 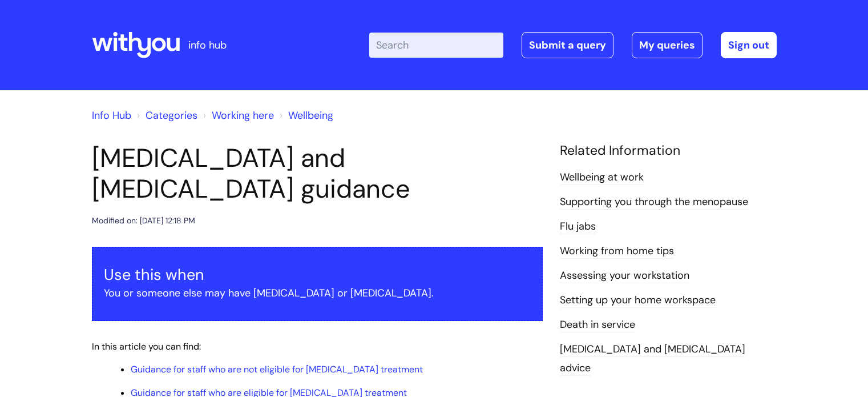 I want to click on span: In this article you can find:, so click(x=146, y=346).